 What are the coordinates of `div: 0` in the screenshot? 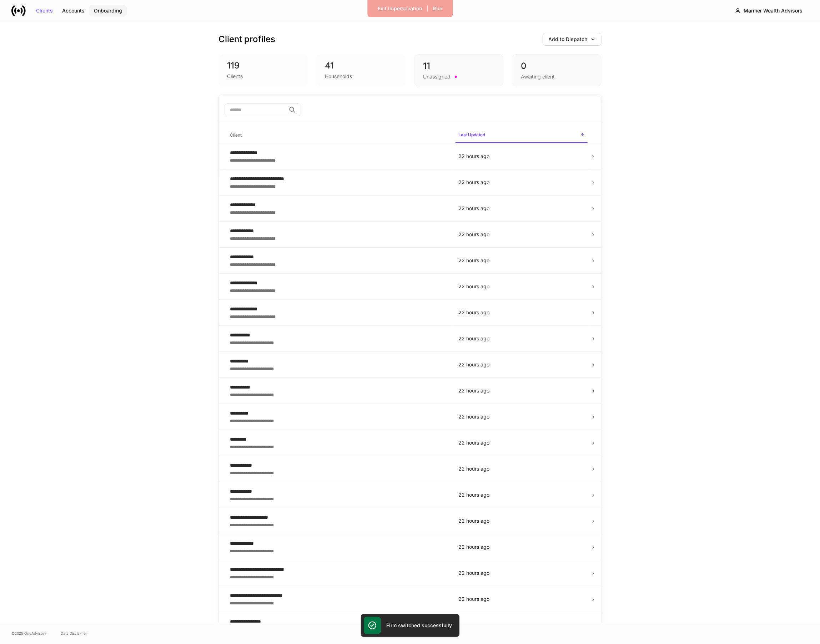 It's located at (556, 66).